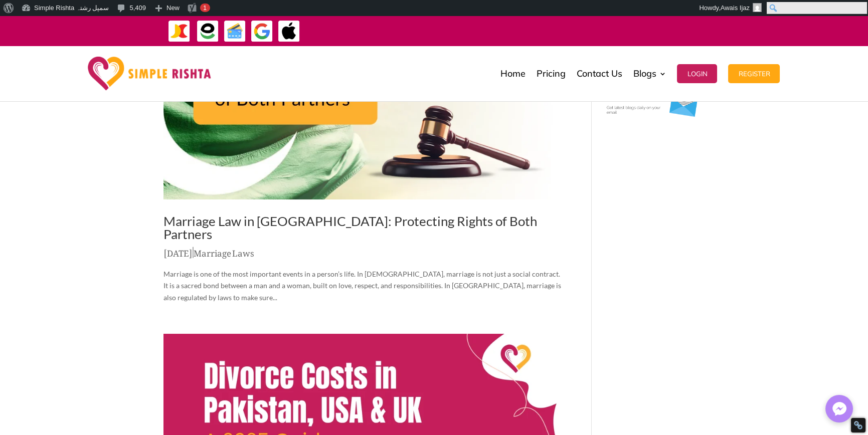  Describe the element at coordinates (179, 31) in the screenshot. I see `img: JazzCash-icon` at that location.